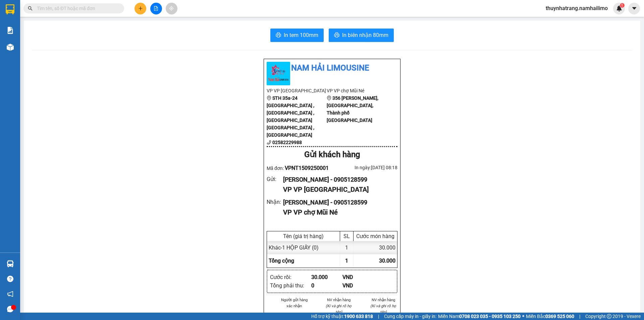 The width and height of the screenshot is (644, 320). Describe the element at coordinates (357, 91) in the screenshot. I see `li: VP VP chợ Mũi Né` at that location.